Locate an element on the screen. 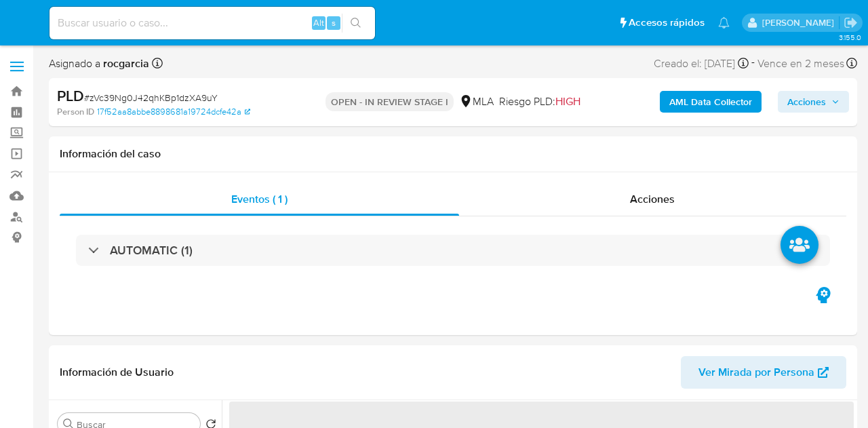 The width and height of the screenshot is (868, 428). span: Alt is located at coordinates (318, 22).